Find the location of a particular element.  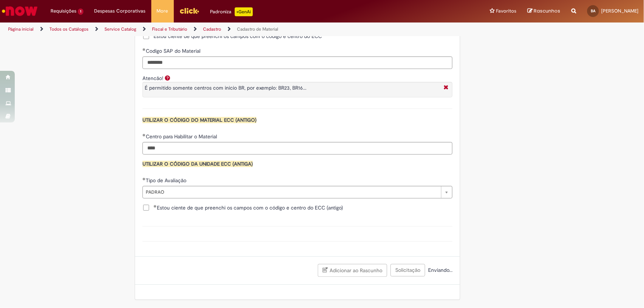

span: Enviando... is located at coordinates (440, 270).